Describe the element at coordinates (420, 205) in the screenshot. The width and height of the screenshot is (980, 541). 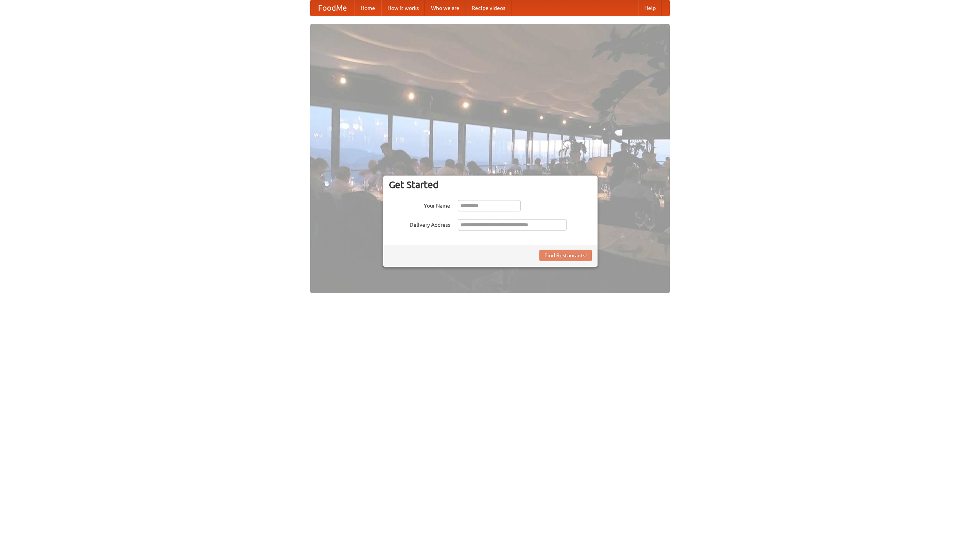
I see `label: Your Name` at that location.